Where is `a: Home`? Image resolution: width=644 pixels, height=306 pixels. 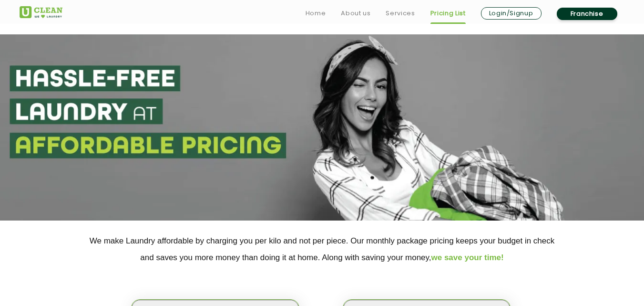 a: Home is located at coordinates (316, 13).